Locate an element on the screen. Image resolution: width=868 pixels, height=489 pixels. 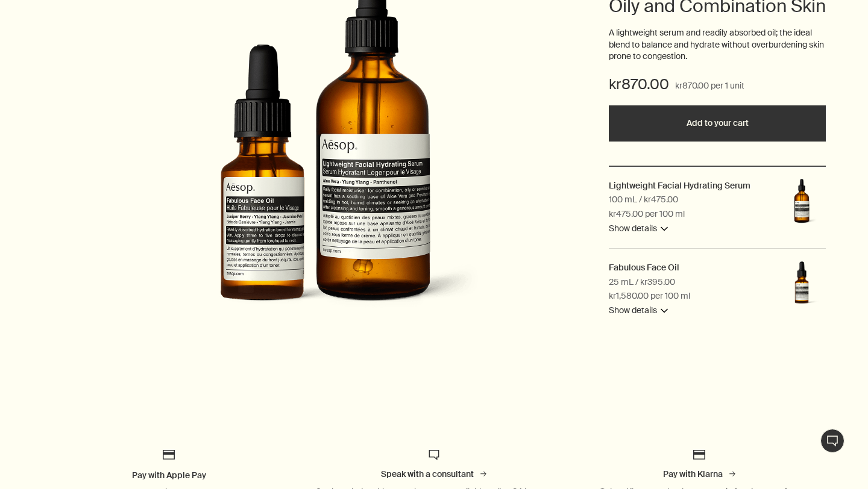
a: Lightweight Facial Hydrating Serum 100 mL / kr475.00/ kr475.00 per 100 ml is located at coordinates (679, 186).